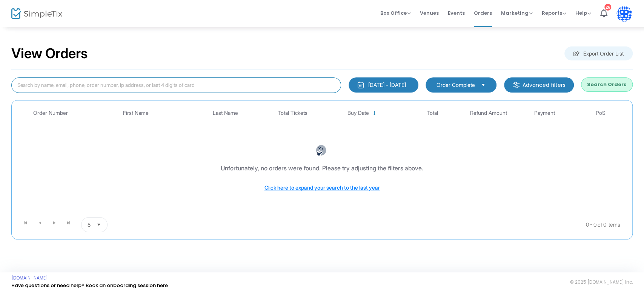 This screenshot has width=644, height=295. What do you see at coordinates (608, 7) in the screenshot?
I see `div: 26` at bounding box center [608, 7].